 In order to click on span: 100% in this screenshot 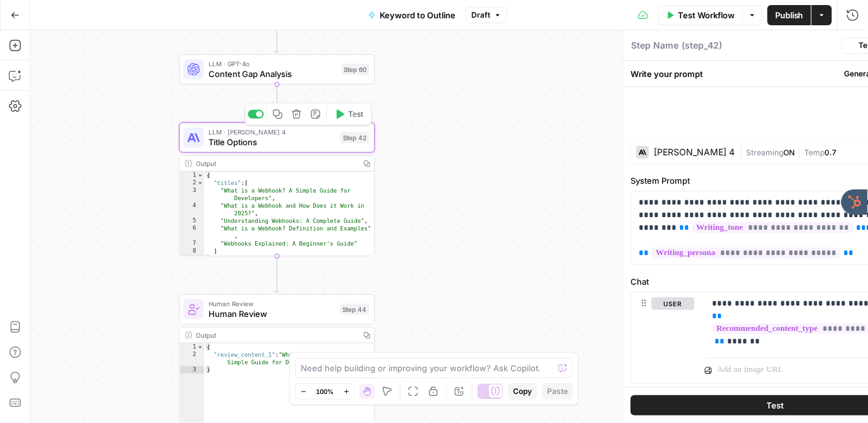, I will do `click(325, 392)`.